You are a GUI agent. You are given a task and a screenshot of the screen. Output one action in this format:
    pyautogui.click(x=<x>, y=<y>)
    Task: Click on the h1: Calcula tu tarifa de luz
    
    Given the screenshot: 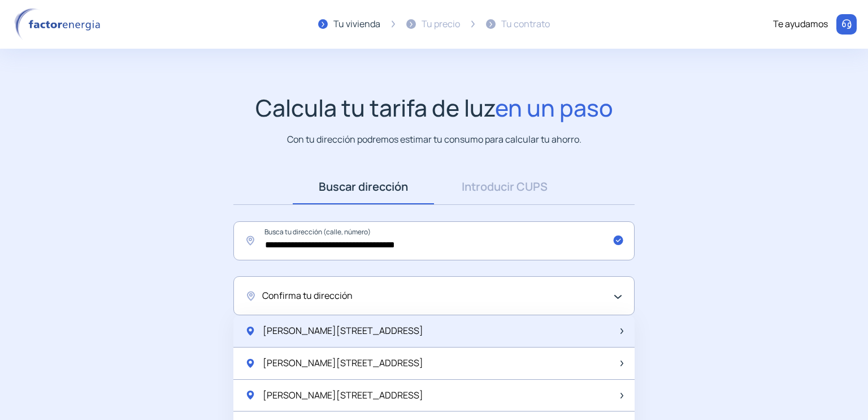 What is the action you would take?
    pyautogui.click(x=434, y=107)
    